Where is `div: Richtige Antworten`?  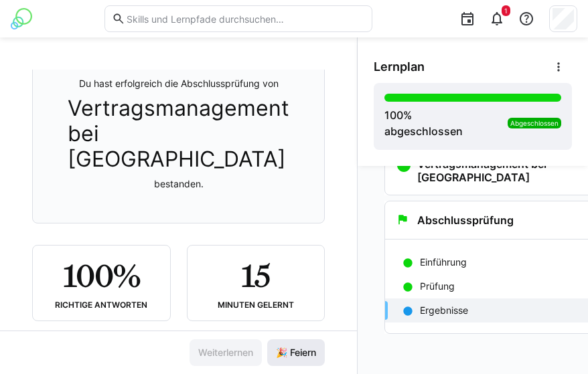 div: Richtige Antworten is located at coordinates (101, 306).